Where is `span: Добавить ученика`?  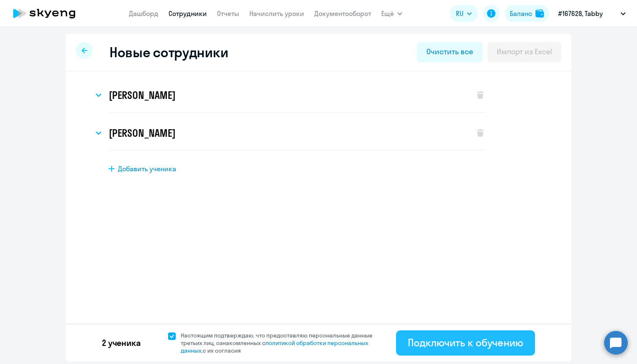 span: Добавить ученика is located at coordinates (147, 169).